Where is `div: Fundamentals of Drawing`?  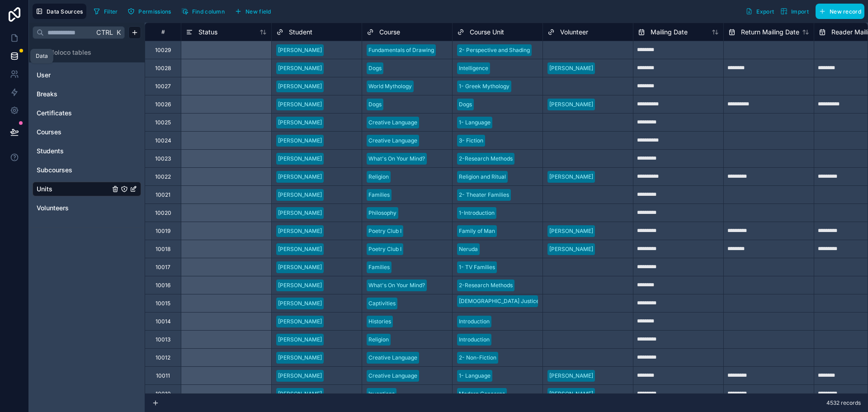
div: Fundamentals of Drawing is located at coordinates (401, 50).